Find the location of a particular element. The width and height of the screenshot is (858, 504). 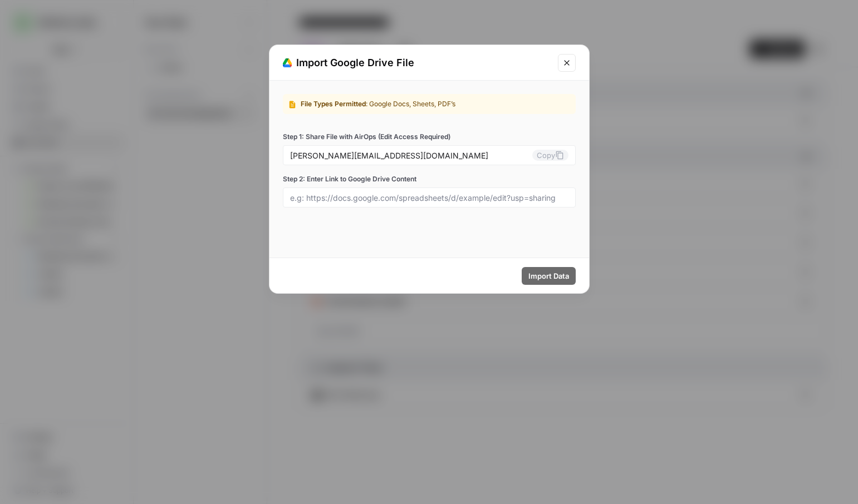

span: : Google Docs, Sheets, PDF’s is located at coordinates (410, 103).